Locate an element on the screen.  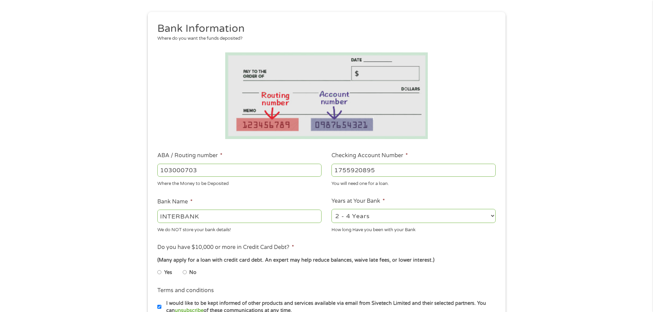
div: Where do you want the funds deposited? is located at coordinates (324, 39).